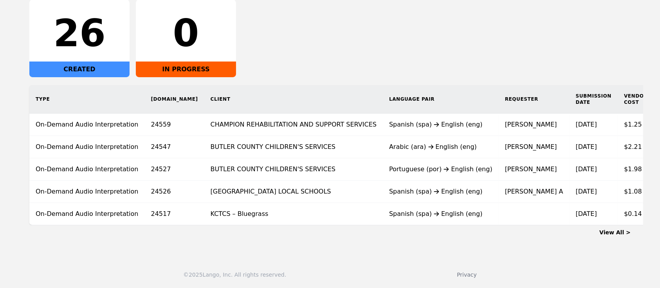  Describe the element at coordinates (636, 125) in the screenshot. I see `td: $1.25` at that location.